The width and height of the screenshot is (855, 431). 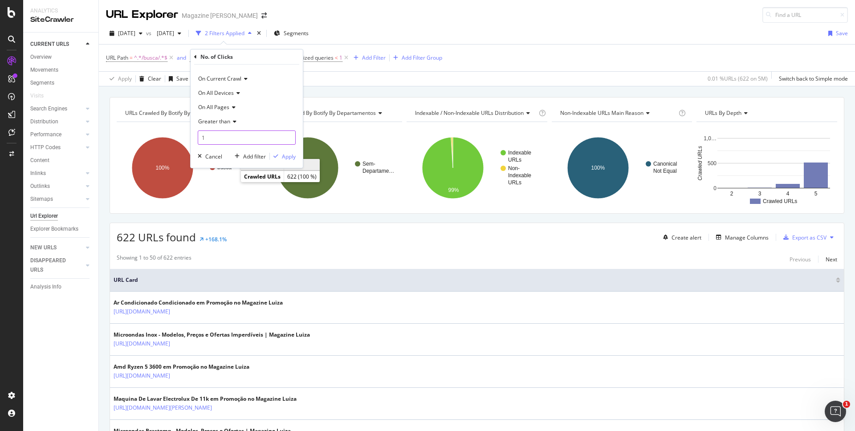 I want to click on a: Visits, so click(x=41, y=96).